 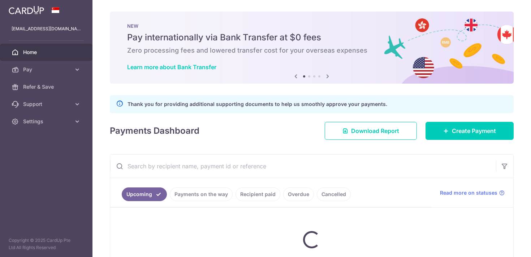 What do you see at coordinates (47, 104) in the screenshot?
I see `span: Support` at bounding box center [47, 104].